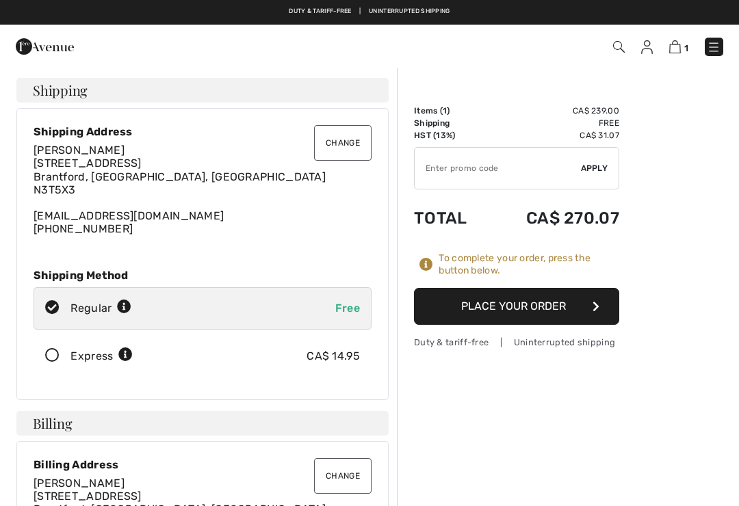 This screenshot has width=739, height=506. What do you see at coordinates (101, 356) in the screenshot?
I see `div: Express` at bounding box center [101, 356].